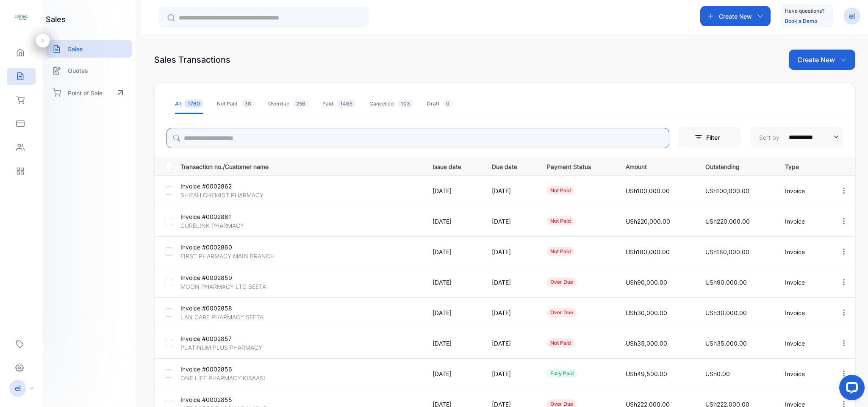 The image size is (868, 407). Describe the element at coordinates (76, 49) in the screenshot. I see `p: Sales` at that location.